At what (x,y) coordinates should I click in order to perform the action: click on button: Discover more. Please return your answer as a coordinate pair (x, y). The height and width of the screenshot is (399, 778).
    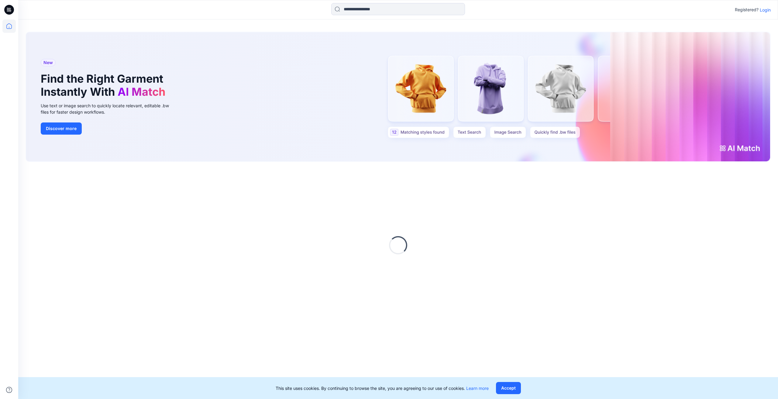
    Looking at the image, I should click on (61, 129).